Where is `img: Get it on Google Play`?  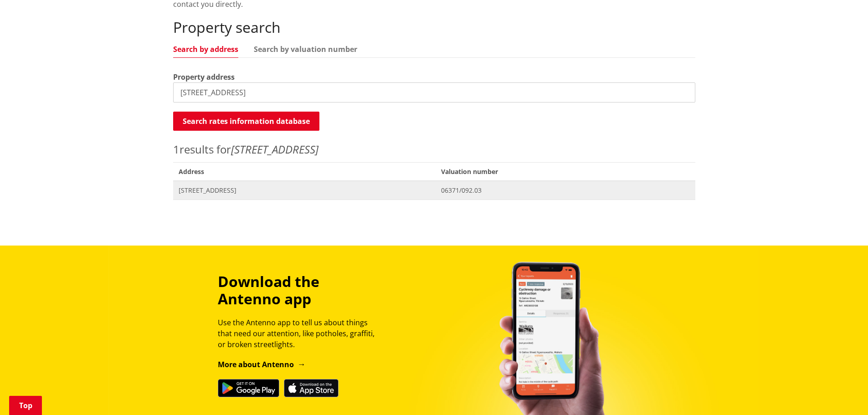
img: Get it on Google Play is located at coordinates (248, 388).